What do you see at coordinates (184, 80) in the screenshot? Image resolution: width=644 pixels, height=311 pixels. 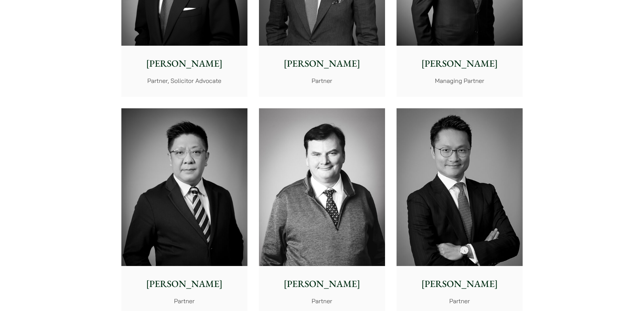 I see `p: Partner, Solicitor Advocate` at bounding box center [184, 80].